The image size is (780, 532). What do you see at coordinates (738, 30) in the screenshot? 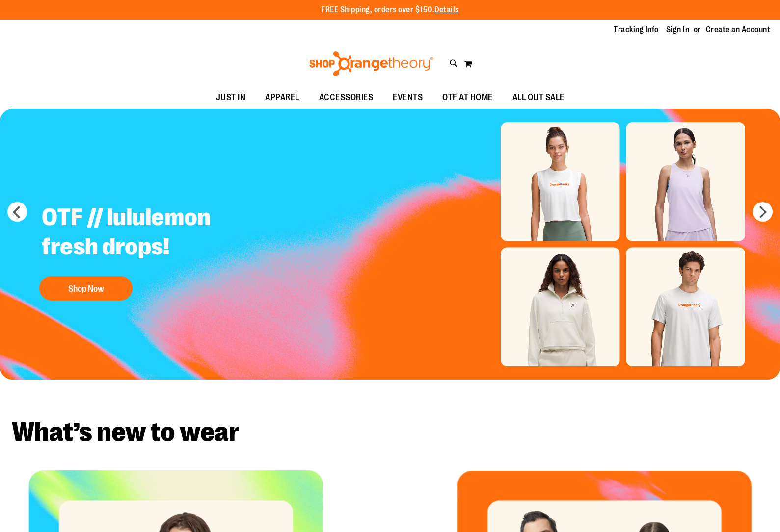
I see `a: Create an Account` at bounding box center [738, 30].